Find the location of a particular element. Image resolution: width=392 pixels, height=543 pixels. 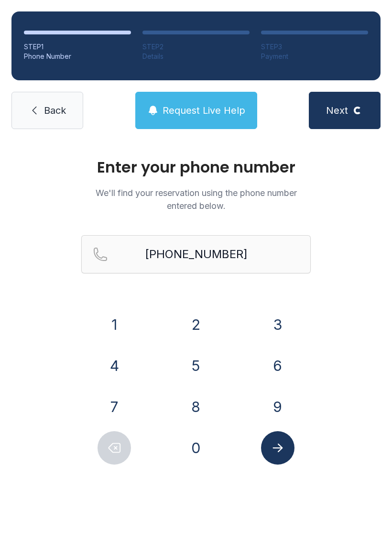

div: STEP 2 is located at coordinates (196, 47).